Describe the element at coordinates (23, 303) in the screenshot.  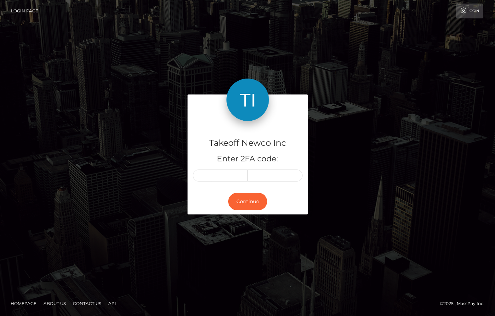
I see `a: Homepage` at that location.